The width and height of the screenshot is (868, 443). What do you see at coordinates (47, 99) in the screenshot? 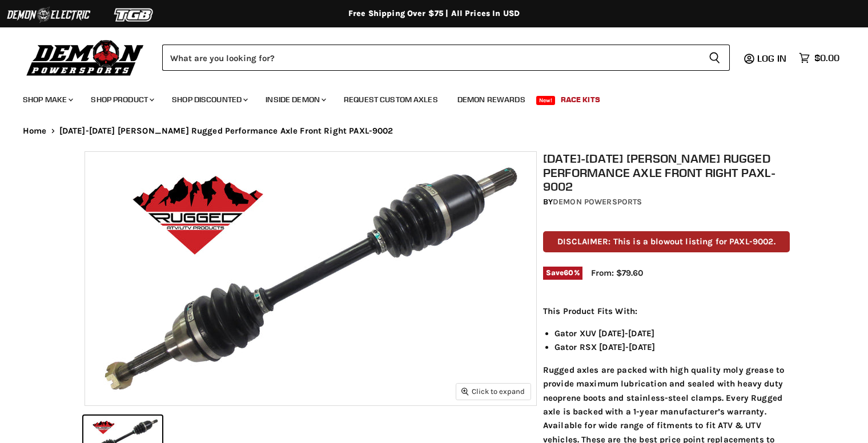
I see `a: Shop Make` at bounding box center [47, 99].